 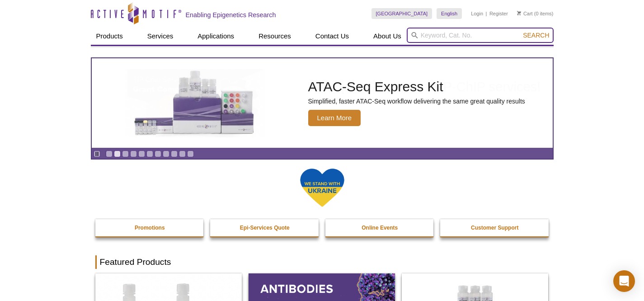 What do you see at coordinates (449, 14) in the screenshot?
I see `a: English` at bounding box center [449, 14].